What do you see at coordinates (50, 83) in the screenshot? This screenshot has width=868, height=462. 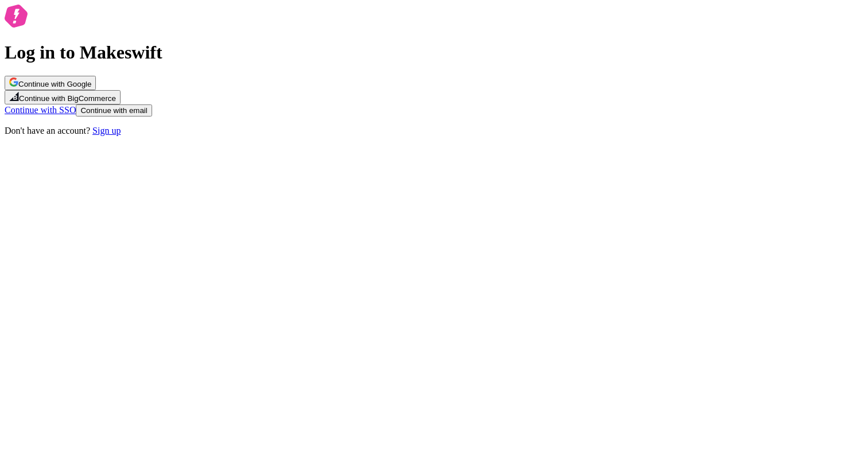 I see `button: Continue with Google` at bounding box center [50, 83].